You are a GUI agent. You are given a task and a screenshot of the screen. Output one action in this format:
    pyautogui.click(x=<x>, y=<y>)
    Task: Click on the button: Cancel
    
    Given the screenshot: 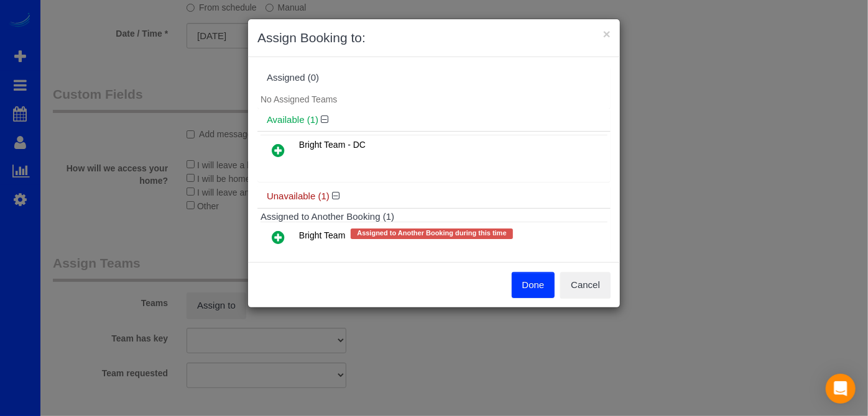 What is the action you would take?
    pyautogui.click(x=585, y=285)
    